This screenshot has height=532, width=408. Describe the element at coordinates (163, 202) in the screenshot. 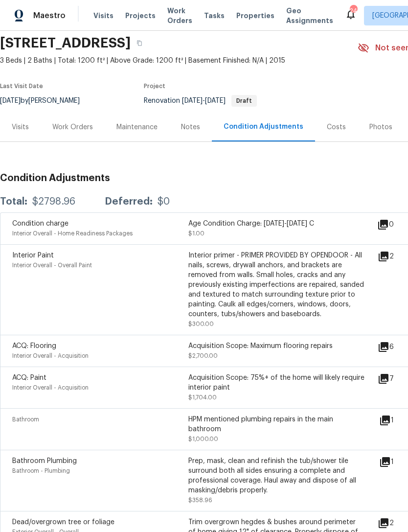

I see `div: $0` at that location.